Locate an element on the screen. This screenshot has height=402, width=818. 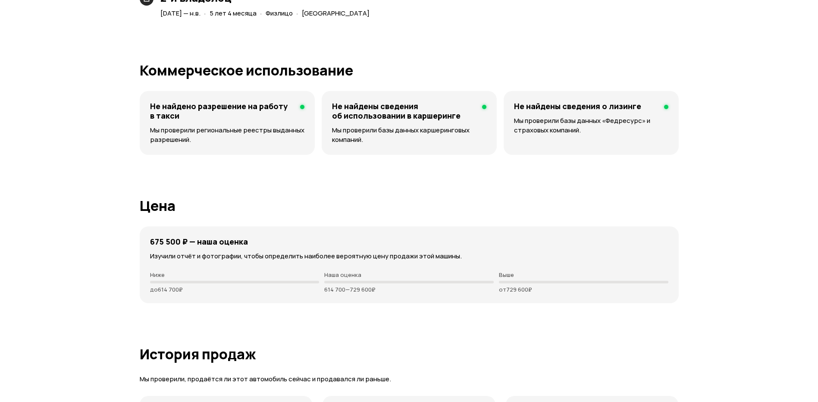
h4: Не найдено разрешение на работу в такси is located at coordinates (222, 111).